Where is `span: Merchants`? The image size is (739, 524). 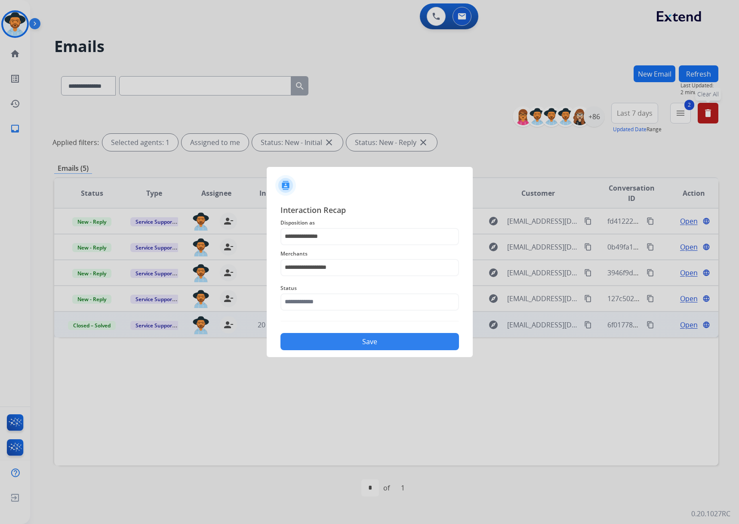 span: Merchants is located at coordinates (370, 254).